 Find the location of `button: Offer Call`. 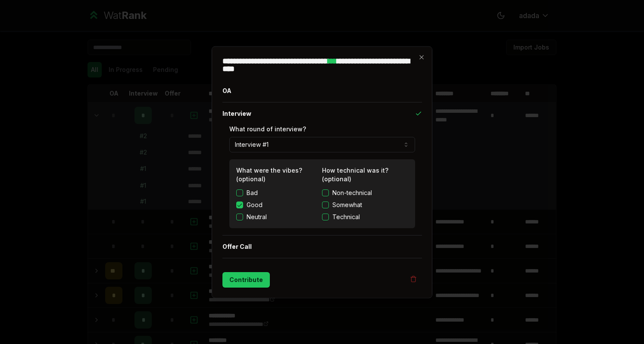

button: Offer Call is located at coordinates (322, 246).